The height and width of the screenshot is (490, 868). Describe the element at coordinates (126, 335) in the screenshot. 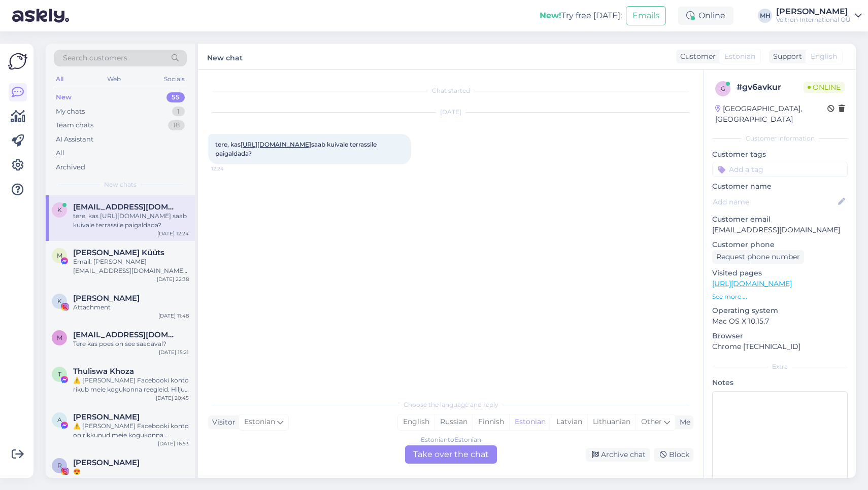

I see `span: m.nommilo@gmail.com` at that location.